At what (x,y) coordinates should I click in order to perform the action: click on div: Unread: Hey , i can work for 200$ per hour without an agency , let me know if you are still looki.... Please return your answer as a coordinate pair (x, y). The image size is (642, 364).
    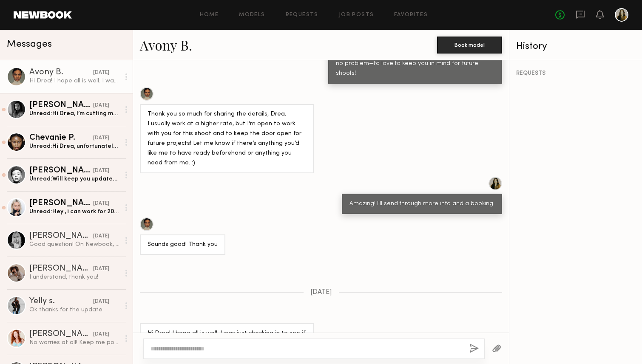
    Looking at the image, I should click on (74, 212).